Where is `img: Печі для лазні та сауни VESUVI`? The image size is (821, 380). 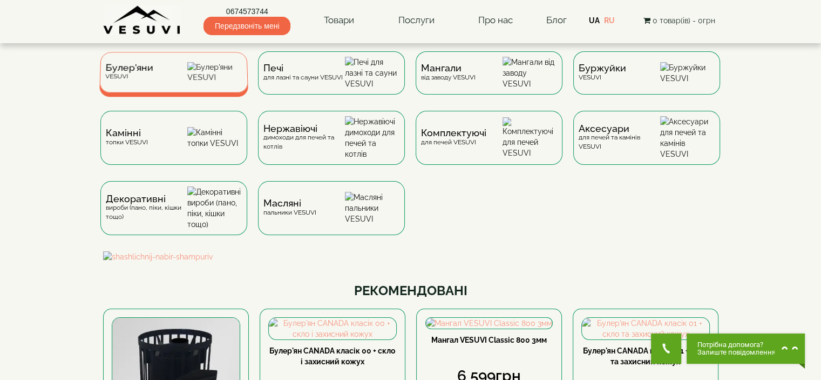
img: Печі для лазні та сауни VESUVI is located at coordinates (372, 73).